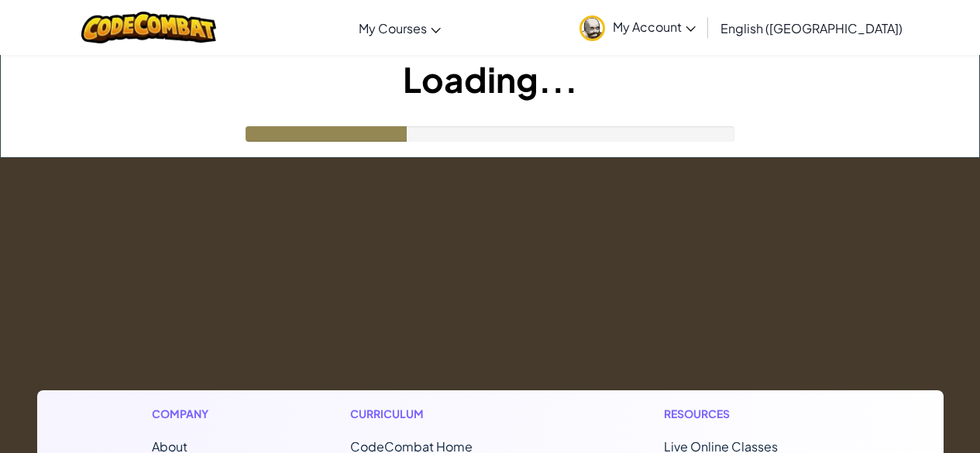  I want to click on h1: Company, so click(187, 413).